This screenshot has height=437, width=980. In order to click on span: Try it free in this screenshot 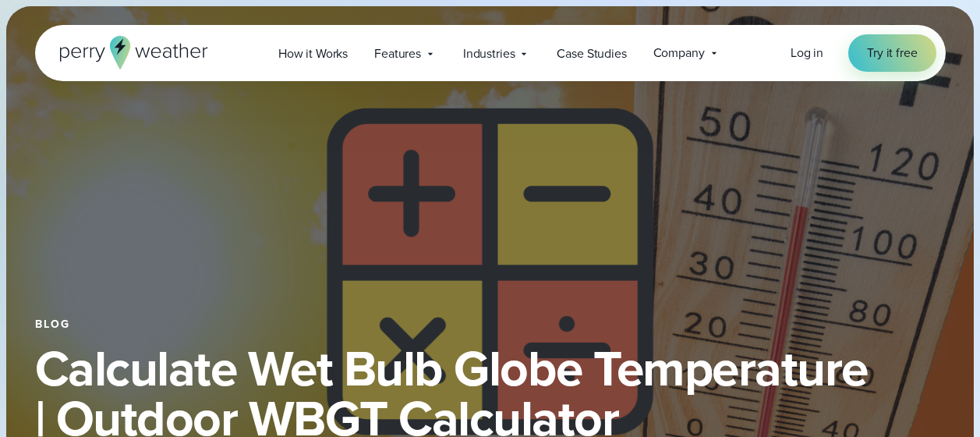, I will do `click(892, 53)`.